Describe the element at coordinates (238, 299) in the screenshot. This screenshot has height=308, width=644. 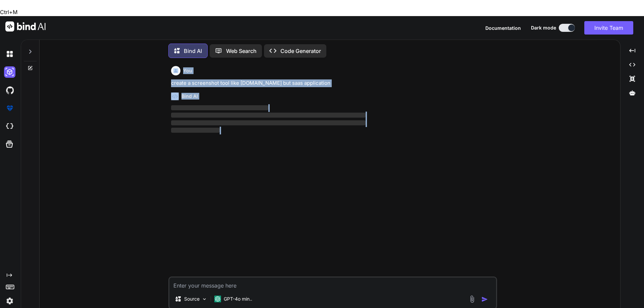
I see `p: GPT-4o min..` at that location.